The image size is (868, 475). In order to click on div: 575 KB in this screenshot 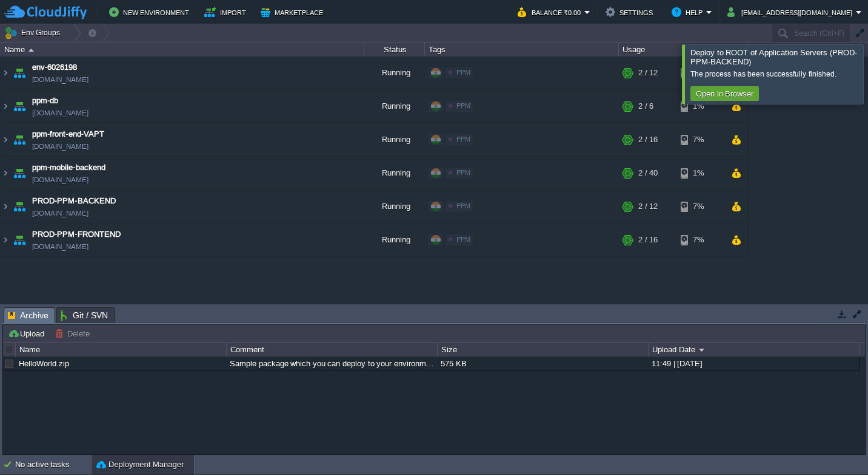, I will do `click(542, 363)`.